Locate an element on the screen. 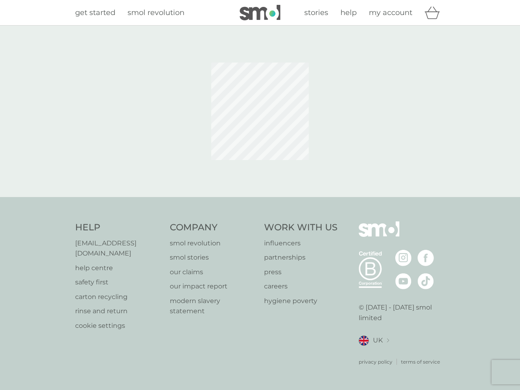 The height and width of the screenshot is (390, 520). p: help centre is located at coordinates (118, 268).